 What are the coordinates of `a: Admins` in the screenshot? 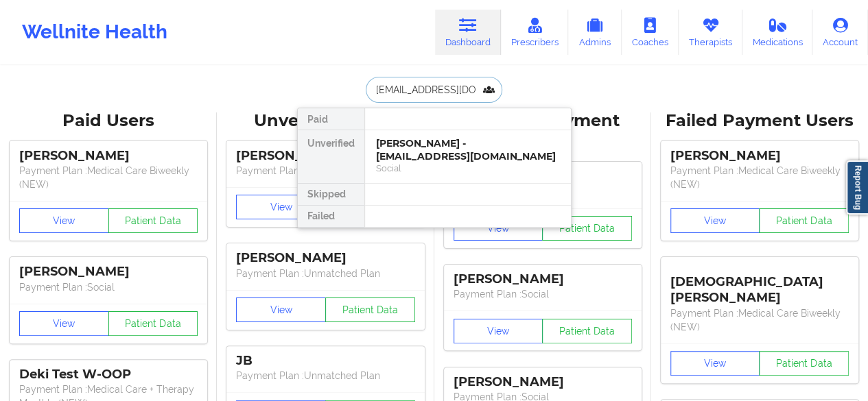 It's located at (595, 32).